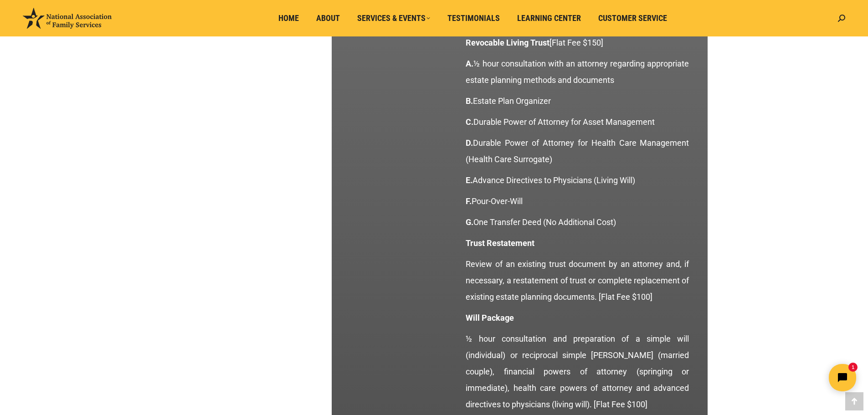 This screenshot has height=415, width=868. What do you see at coordinates (632, 19) in the screenshot?
I see `span: Customer Service` at bounding box center [632, 19].